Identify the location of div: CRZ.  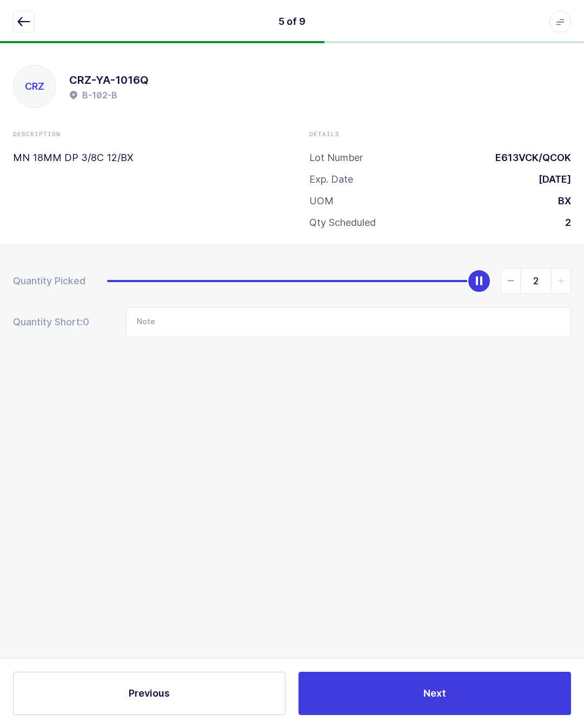
(34, 87).